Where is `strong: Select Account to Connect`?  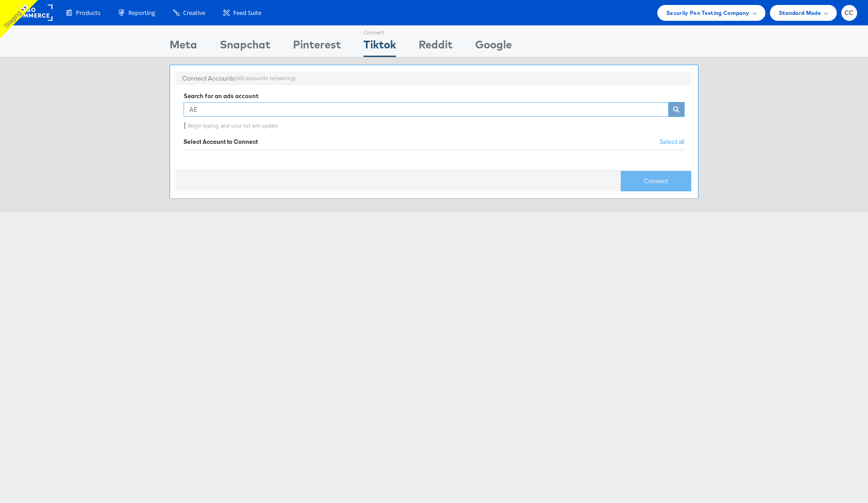
strong: Select Account to Connect is located at coordinates (221, 141).